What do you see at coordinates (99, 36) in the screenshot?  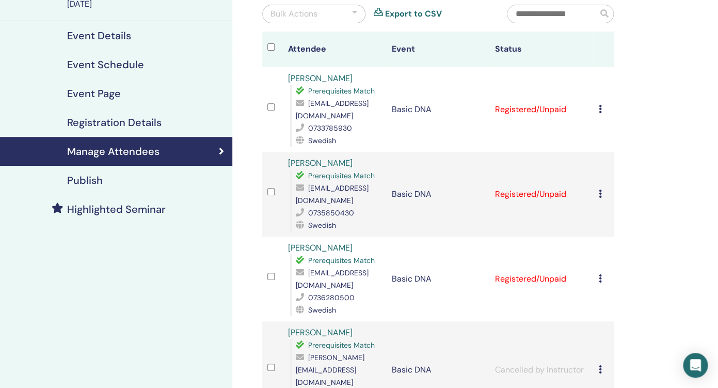 I see `h4: Event Details` at bounding box center [99, 36].